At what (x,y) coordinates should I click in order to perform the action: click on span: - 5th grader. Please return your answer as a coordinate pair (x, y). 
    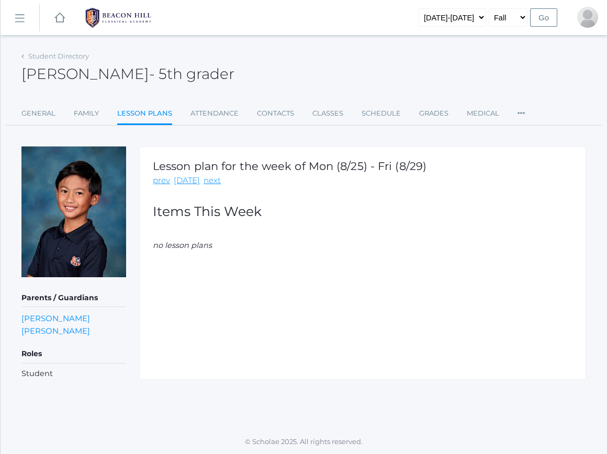
    Looking at the image, I should click on (192, 74).